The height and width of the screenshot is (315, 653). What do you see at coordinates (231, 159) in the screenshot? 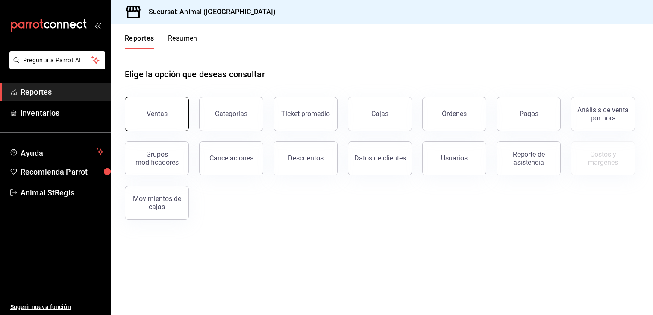
I see `button: Cancelaciones` at bounding box center [231, 159].